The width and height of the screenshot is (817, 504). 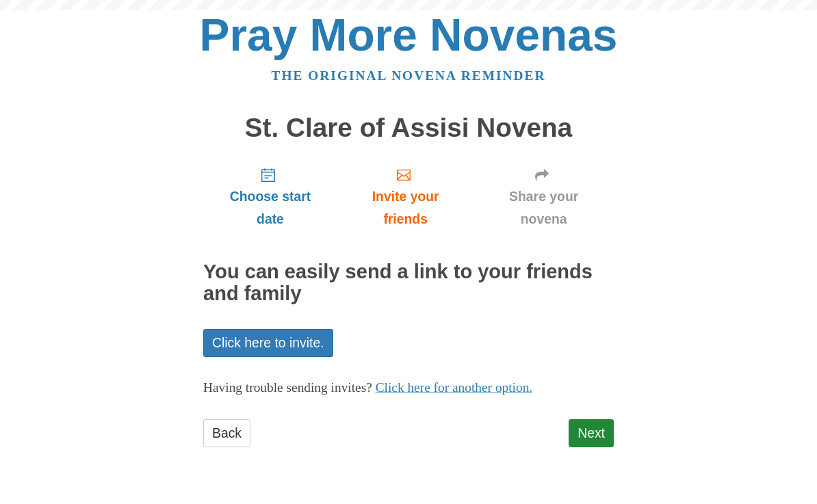 What do you see at coordinates (405, 208) in the screenshot?
I see `span: Invite your friends` at bounding box center [405, 208].